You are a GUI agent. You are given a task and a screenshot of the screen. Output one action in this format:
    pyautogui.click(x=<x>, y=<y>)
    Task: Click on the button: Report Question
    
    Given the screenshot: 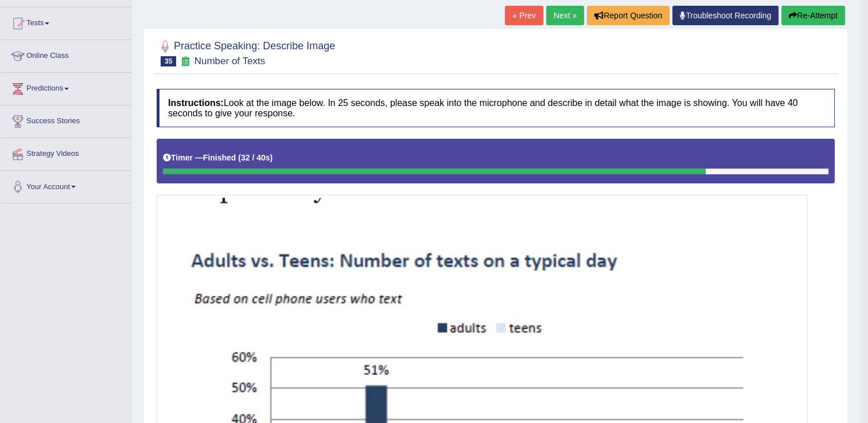 What is the action you would take?
    pyautogui.click(x=628, y=16)
    